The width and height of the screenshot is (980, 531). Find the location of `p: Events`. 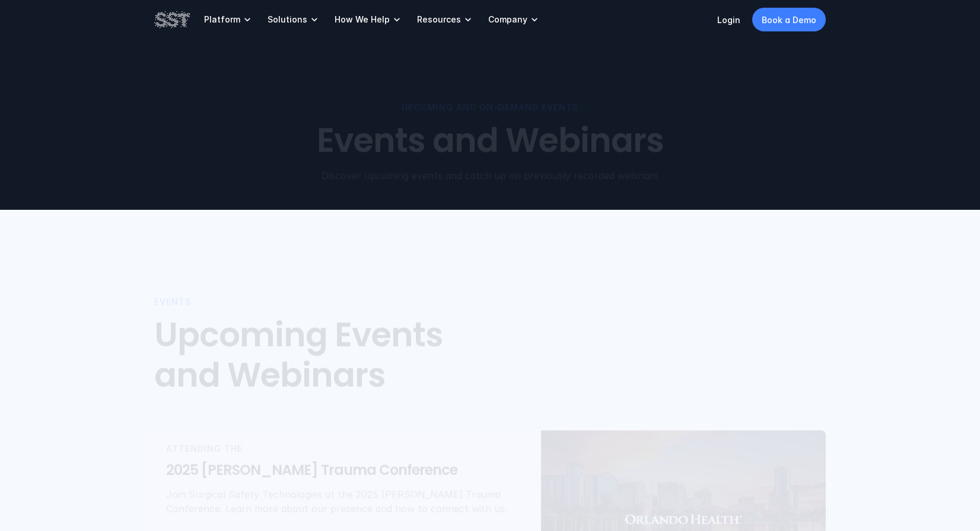

p: Events is located at coordinates (173, 302).